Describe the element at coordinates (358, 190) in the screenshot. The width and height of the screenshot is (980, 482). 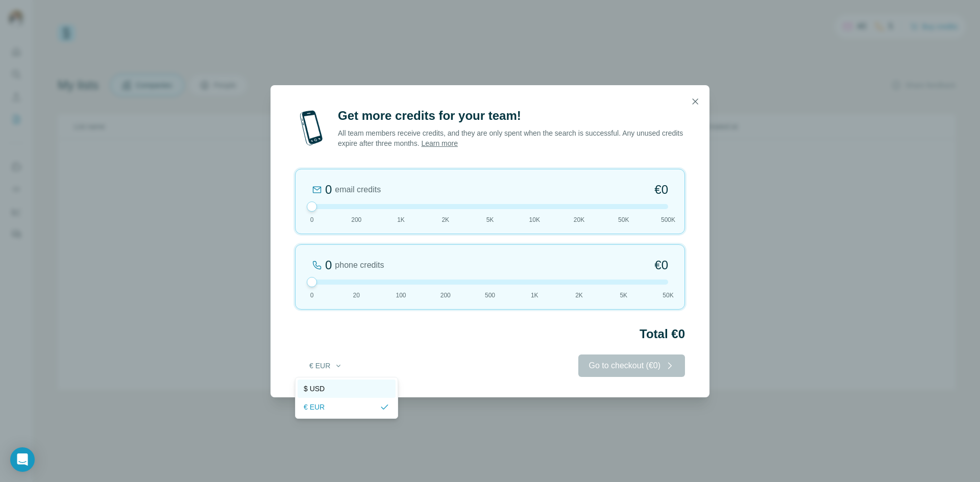
I see `span: email credits` at that location.